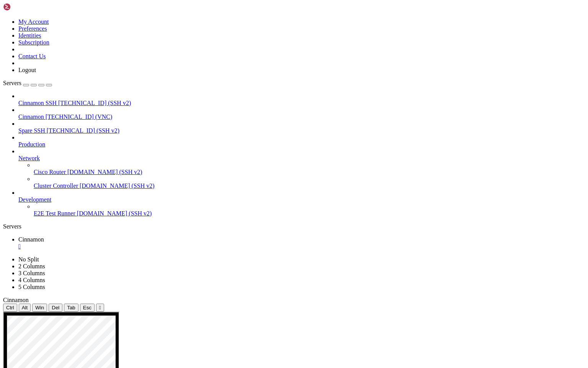 This screenshot has height=368, width=588. I want to click on button: Tab, so click(71, 307).